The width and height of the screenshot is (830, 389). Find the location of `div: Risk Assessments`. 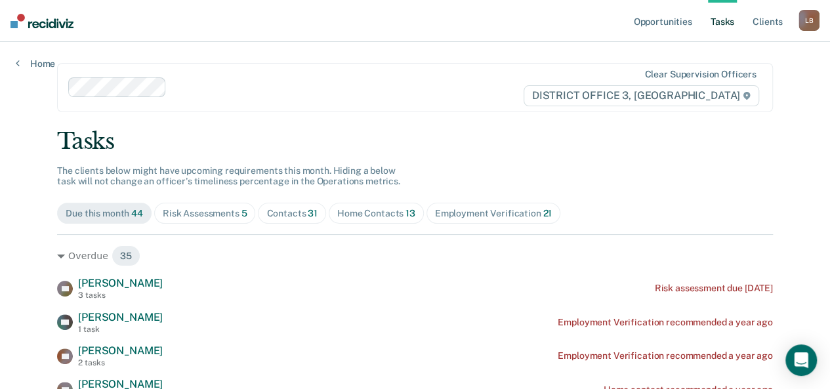

div: Risk Assessments is located at coordinates (205, 213).